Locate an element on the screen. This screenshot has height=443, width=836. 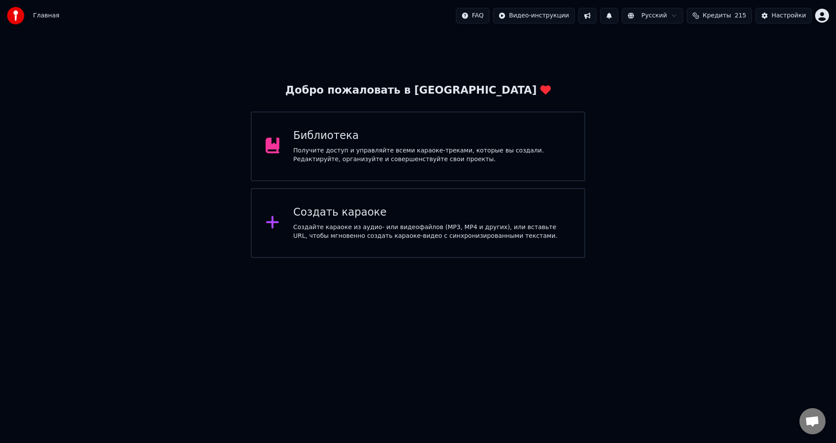
button: Настройки is located at coordinates (784, 16).